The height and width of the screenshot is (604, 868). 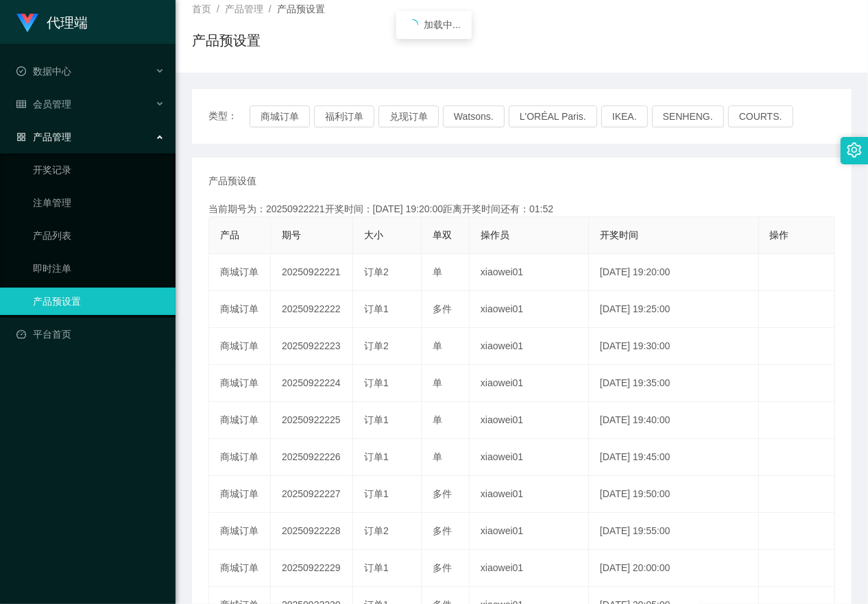 What do you see at coordinates (619, 235) in the screenshot?
I see `span: 开奖时间` at bounding box center [619, 235].